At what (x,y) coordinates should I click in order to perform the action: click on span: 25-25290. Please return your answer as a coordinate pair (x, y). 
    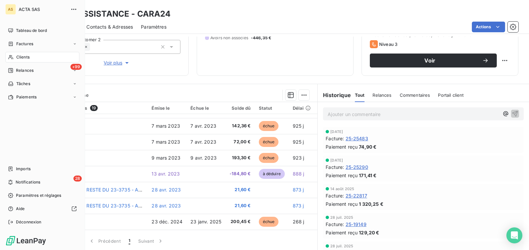
    Looking at the image, I should click on (357, 167).